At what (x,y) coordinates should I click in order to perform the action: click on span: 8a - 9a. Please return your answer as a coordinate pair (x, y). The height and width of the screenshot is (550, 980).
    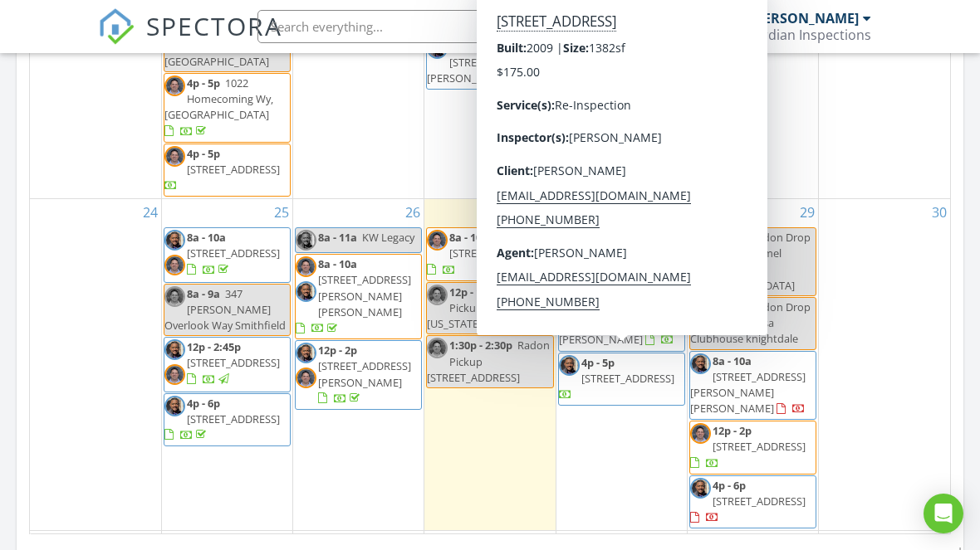
    Looking at the image, I should click on (203, 294).